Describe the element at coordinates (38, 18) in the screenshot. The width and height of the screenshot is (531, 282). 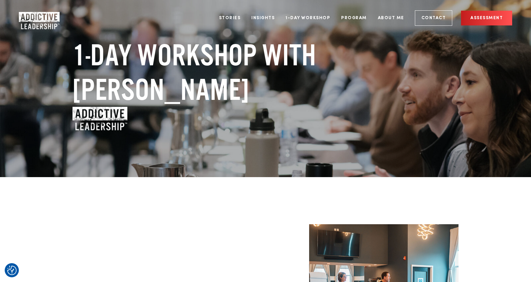
I see `a: Home` at that location.